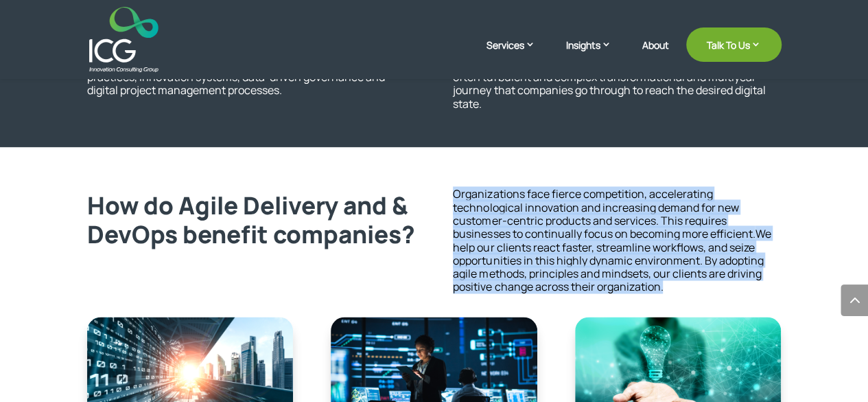  Describe the element at coordinates (517, 55) in the screenshot. I see `a: Services` at that location.